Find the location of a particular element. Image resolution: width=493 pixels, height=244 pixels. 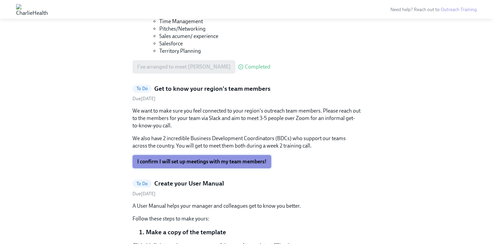

p: We want to make sure you feel connected to your region's outreach team members. Please reach out ... is located at coordinates (247, 118).